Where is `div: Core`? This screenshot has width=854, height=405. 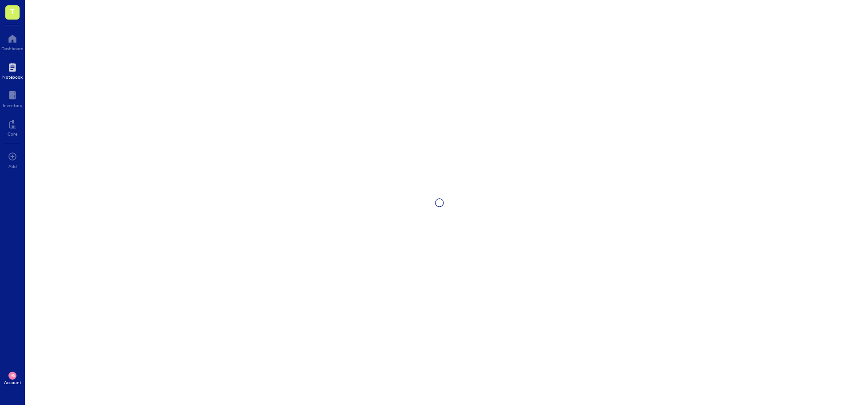
div: Core is located at coordinates (12, 134).